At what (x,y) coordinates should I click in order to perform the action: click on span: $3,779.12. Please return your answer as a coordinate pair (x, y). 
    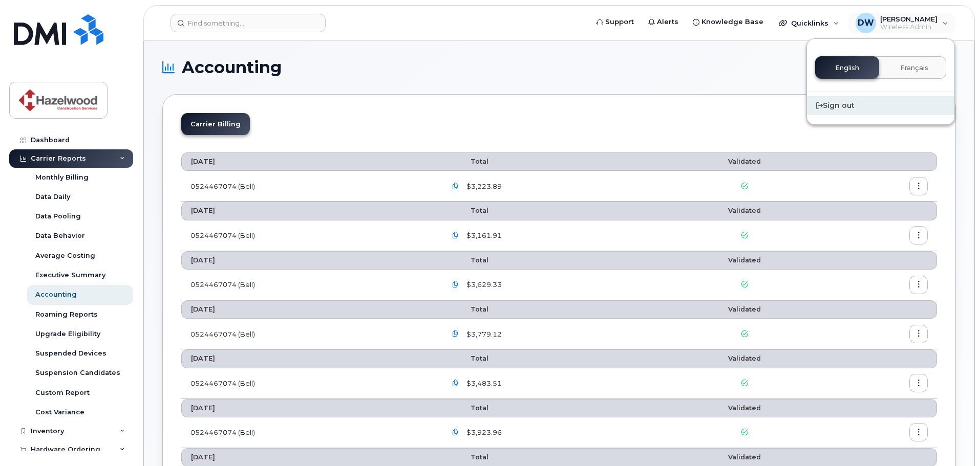
    Looking at the image, I should click on (483, 334).